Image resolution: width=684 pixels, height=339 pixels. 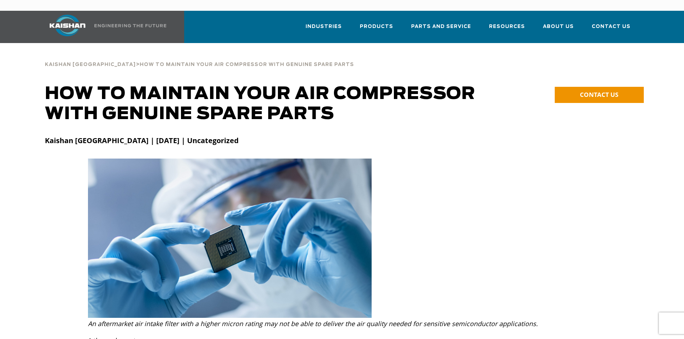 What do you see at coordinates (611, 27) in the screenshot?
I see `span: Contact Us` at bounding box center [611, 27].